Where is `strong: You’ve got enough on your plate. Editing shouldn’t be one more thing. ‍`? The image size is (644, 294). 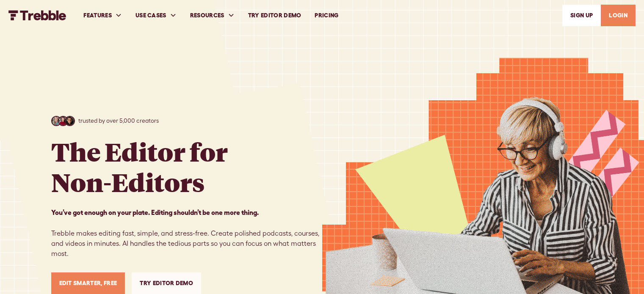
strong: You’ve got enough on your plate. Editing shouldn’t be one more thing. ‍ is located at coordinates (155, 213).